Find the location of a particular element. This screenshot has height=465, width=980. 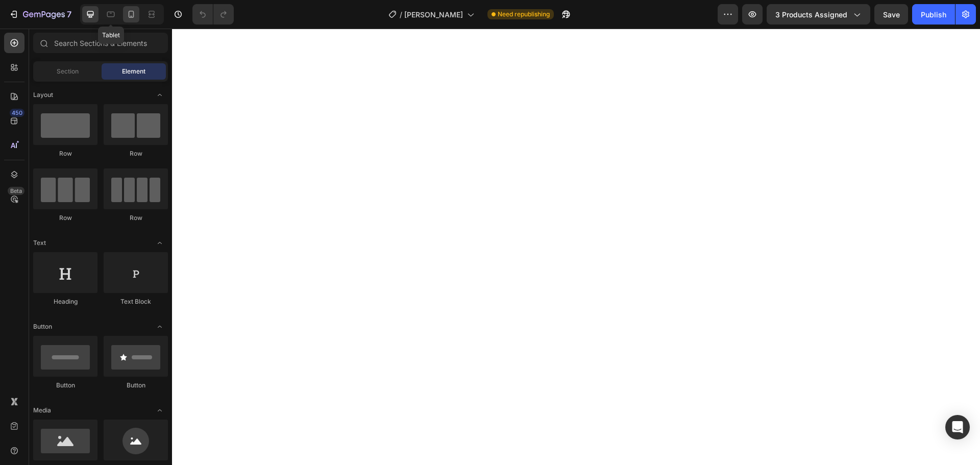

p: 7 is located at coordinates (69, 14).